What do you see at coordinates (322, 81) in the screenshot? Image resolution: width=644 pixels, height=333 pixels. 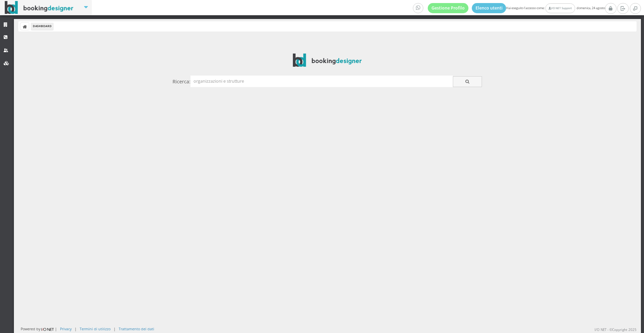 I see `input: organizzazioni e strutture` at bounding box center [322, 81].